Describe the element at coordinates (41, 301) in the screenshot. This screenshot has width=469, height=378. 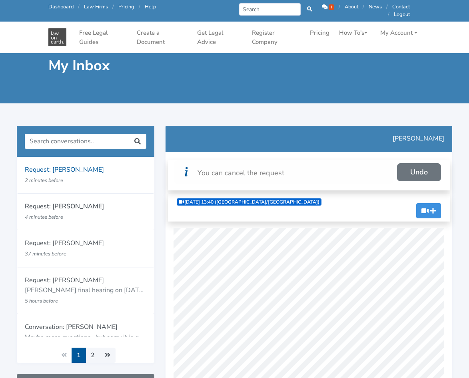
I see `small: 5 hours before` at that location.